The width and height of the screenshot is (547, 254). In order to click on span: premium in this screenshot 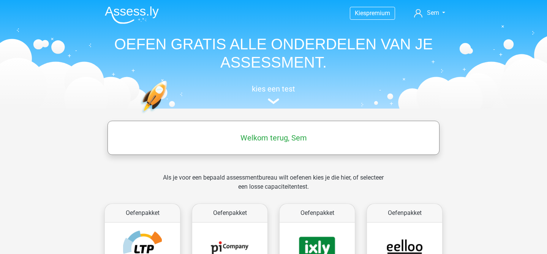, I will do `click(378, 13)`.